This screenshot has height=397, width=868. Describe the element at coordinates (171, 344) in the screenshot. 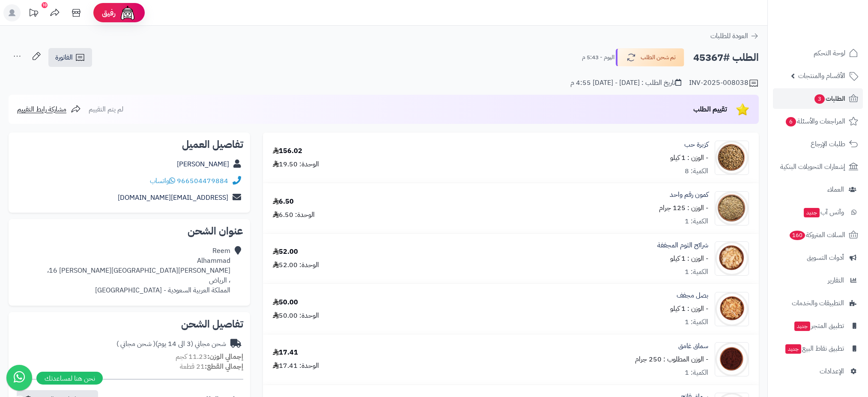

I see `div: شحن مجاني (3 الى 14 يوم)` at that location.